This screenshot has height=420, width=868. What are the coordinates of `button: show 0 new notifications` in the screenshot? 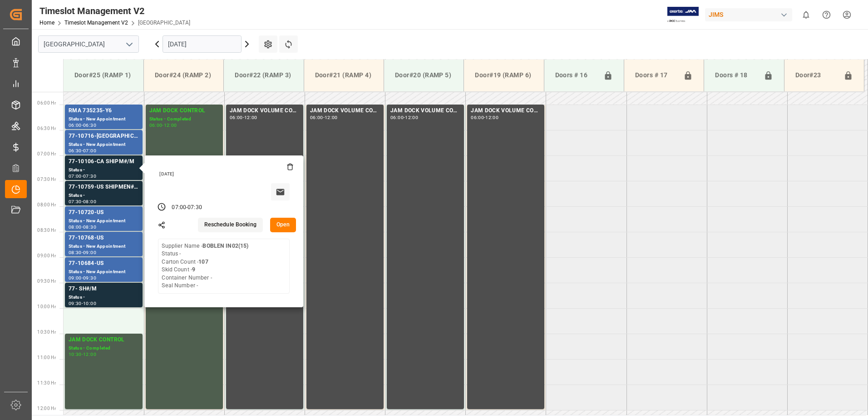 It's located at (805, 15).